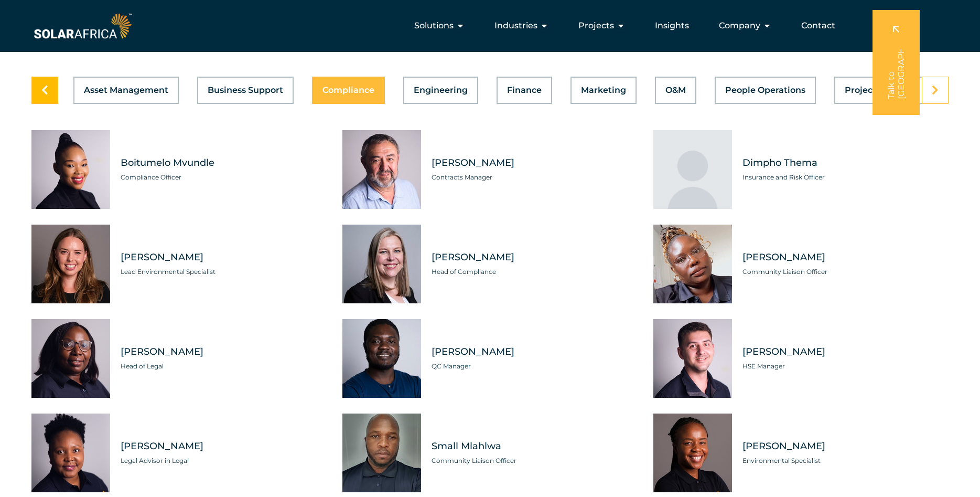 The height and width of the screenshot is (497, 980). I want to click on span: Marketing, so click(604, 90).